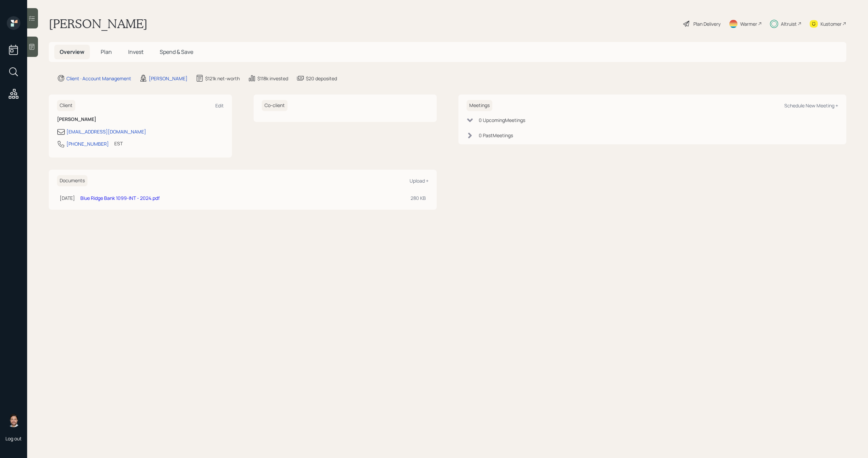  I want to click on div: Altruist, so click(789, 24).